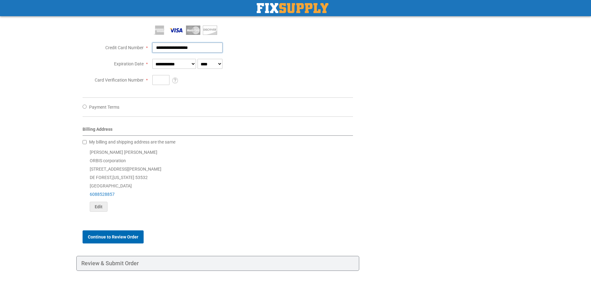 The image size is (591, 297). What do you see at coordinates (124, 48) in the screenshot?
I see `span: Credit Card Number` at bounding box center [124, 48].